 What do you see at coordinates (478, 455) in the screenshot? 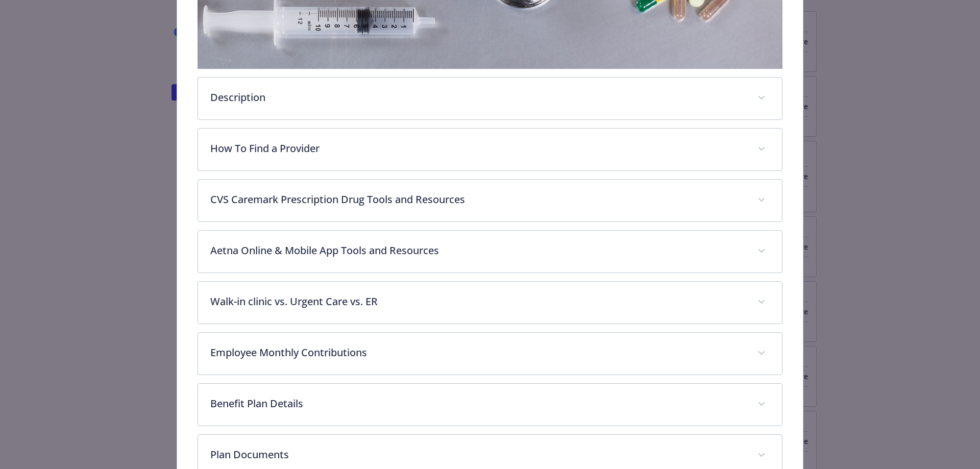
I see `p: Plan Documents` at bounding box center [478, 455].